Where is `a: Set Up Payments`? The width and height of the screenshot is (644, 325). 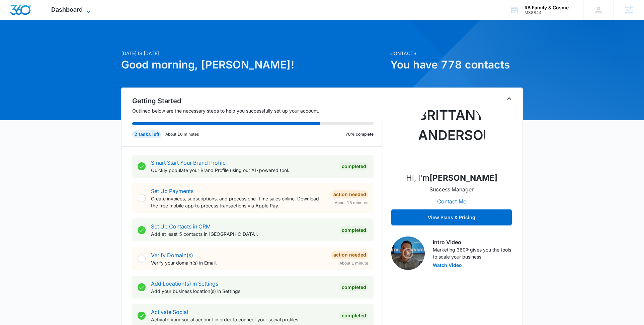 a: Set Up Payments is located at coordinates (172, 191).